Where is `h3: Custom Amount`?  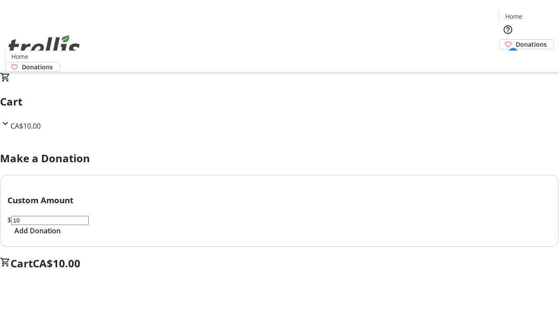 h3: Custom Amount is located at coordinates (279, 200).